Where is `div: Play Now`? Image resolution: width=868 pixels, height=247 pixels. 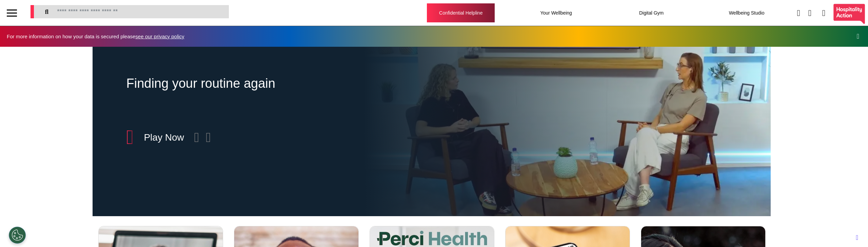 div: Play Now is located at coordinates (164, 138).